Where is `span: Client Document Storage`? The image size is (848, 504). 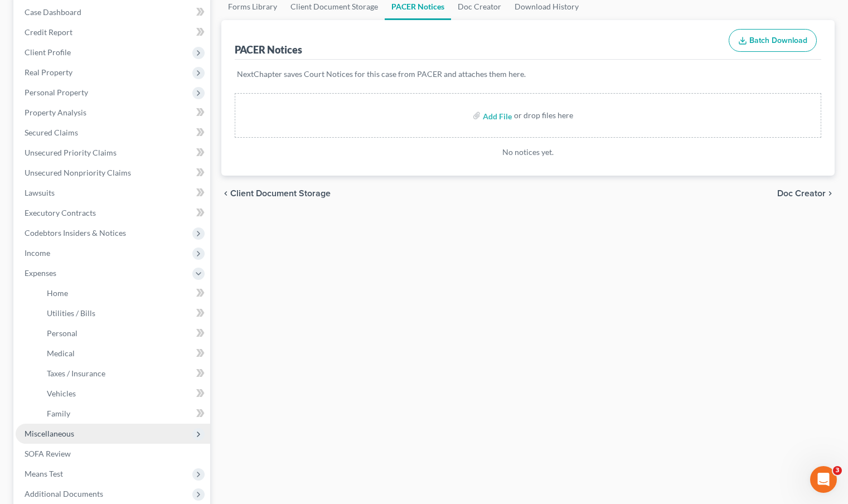 span: Client Document Storage is located at coordinates (281, 193).